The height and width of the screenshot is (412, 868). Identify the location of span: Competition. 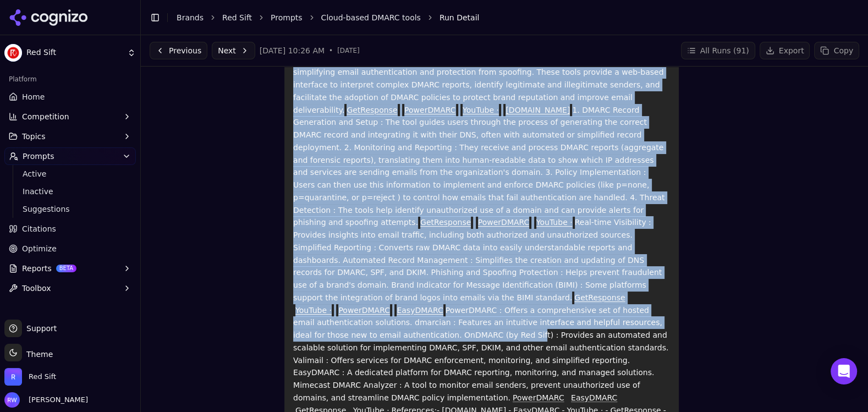
(46, 117).